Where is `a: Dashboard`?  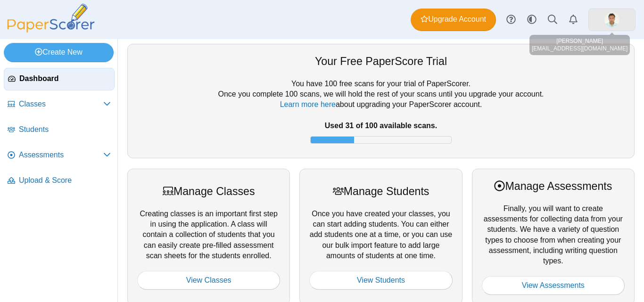
a: Dashboard is located at coordinates (59, 79).